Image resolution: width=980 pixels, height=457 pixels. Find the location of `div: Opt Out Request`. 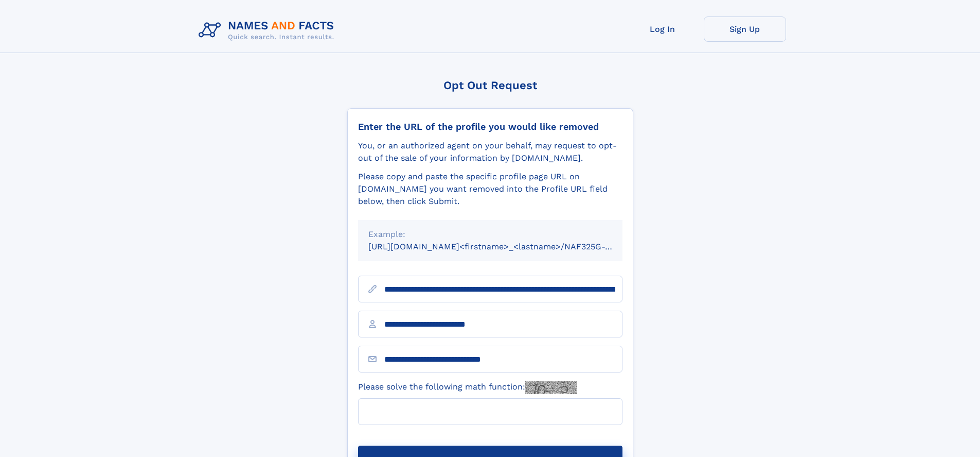

div: Opt Out Request is located at coordinates (490, 85).